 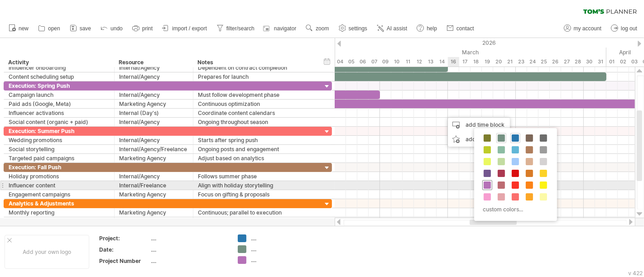 What do you see at coordinates (285, 28) in the screenshot?
I see `span: navigator` at bounding box center [285, 28].